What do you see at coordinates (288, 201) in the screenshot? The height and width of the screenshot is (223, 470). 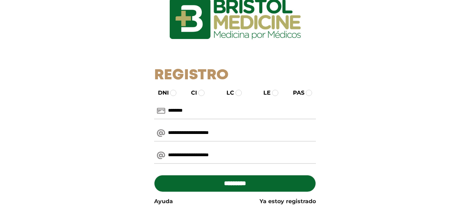 I see `a: Ya estoy registrado` at bounding box center [288, 201].